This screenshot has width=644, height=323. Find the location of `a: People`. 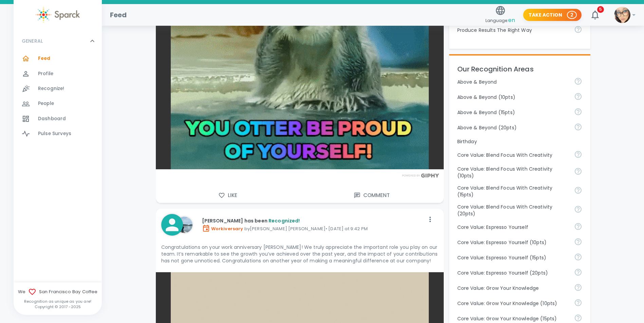

a: People is located at coordinates (58, 104).